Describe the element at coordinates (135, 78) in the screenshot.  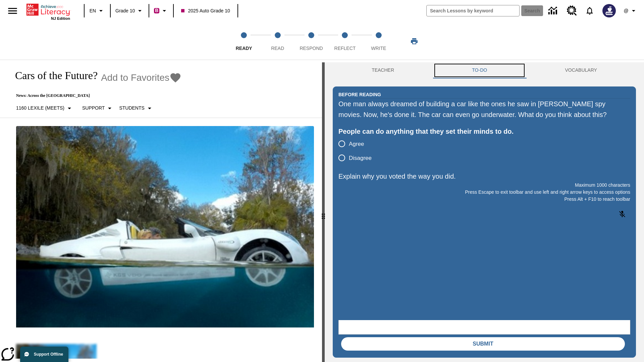
I see `span: Add to Favorites` at that location.